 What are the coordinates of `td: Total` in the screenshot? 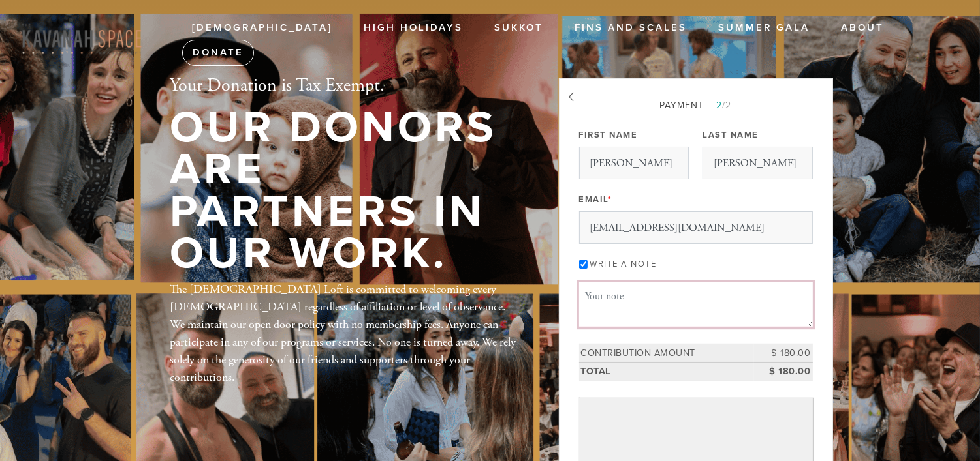 It's located at (666, 372).